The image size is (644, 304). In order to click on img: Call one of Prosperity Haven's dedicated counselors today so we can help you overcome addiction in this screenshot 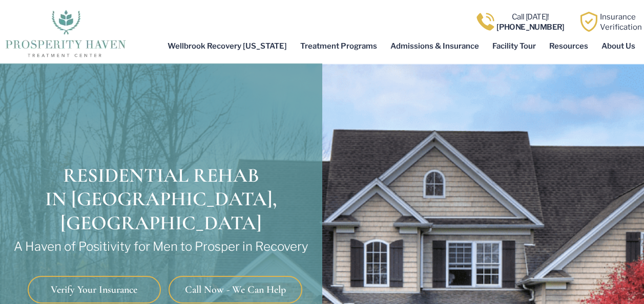, I will do `click(485, 21)`.